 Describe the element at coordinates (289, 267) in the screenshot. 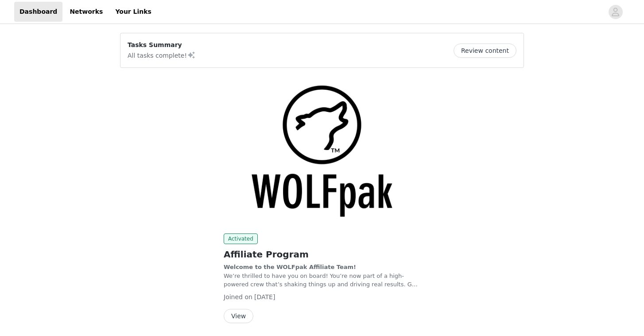

I see `strong: Welcome to the WOLFpak Affiliate Team!` at that location.